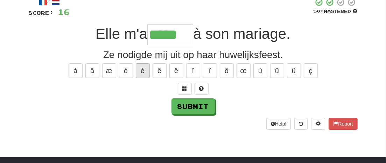 Image resolution: width=386 pixels, height=163 pixels. What do you see at coordinates (193, 71) in the screenshot?
I see `button: î` at bounding box center [193, 71].